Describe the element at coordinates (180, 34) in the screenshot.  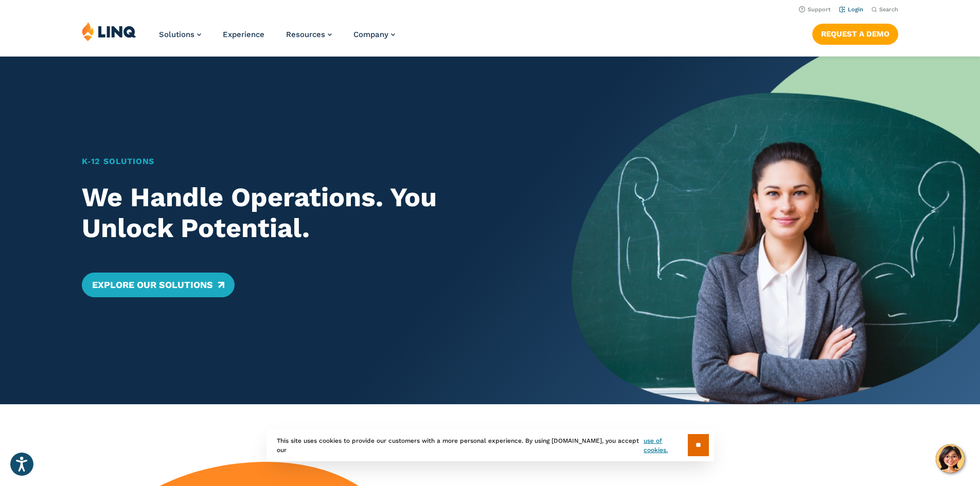
I see `a: Solutions` at that location.